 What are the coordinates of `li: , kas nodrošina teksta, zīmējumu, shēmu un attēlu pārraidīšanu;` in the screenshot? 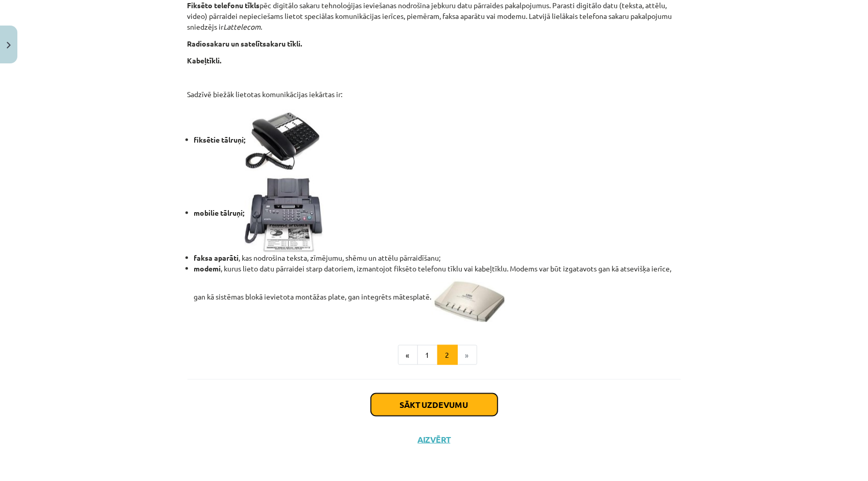 It's located at (437, 258).